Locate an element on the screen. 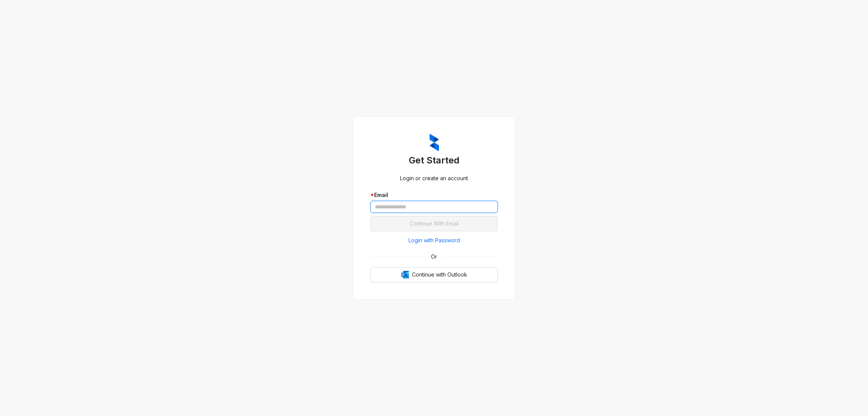 Image resolution: width=868 pixels, height=416 pixels. h3: Get Started is located at coordinates (434, 161).